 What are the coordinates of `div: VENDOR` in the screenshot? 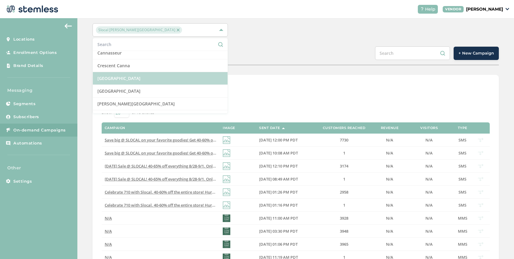 It's located at (453, 9).